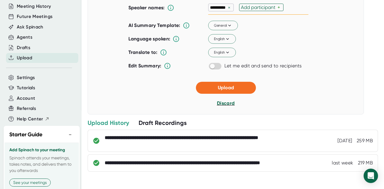  What do you see at coordinates (35, 17) in the screenshot?
I see `button: Future Meetings` at bounding box center [35, 17].